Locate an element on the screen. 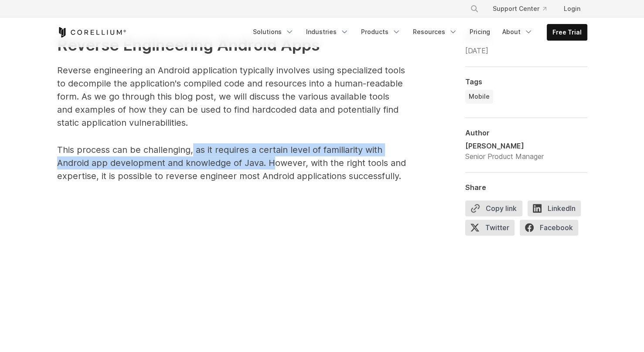  a: Resources is located at coordinates (435, 32).